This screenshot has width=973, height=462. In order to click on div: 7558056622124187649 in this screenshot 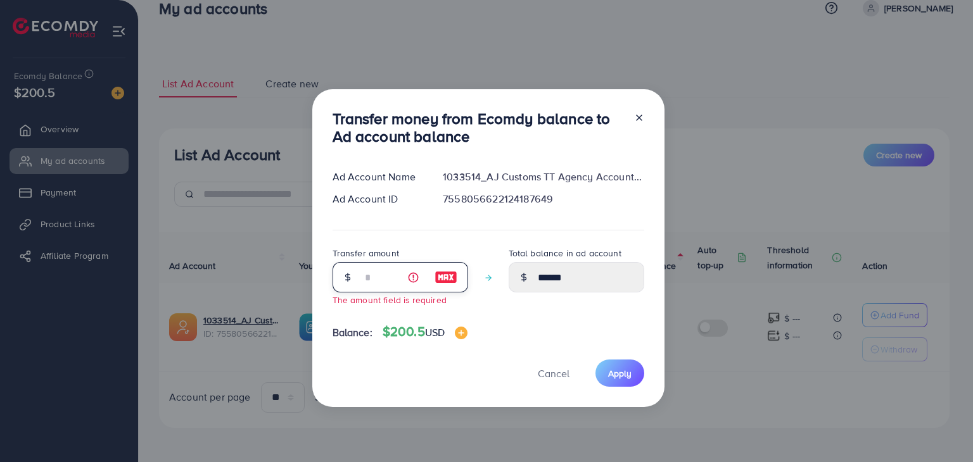, I will do `click(543, 199)`.